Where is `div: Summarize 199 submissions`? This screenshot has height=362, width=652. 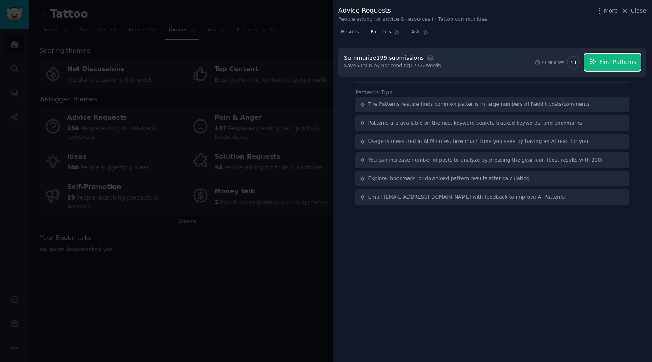
div: Summarize 199 submissions is located at coordinates (384, 58).